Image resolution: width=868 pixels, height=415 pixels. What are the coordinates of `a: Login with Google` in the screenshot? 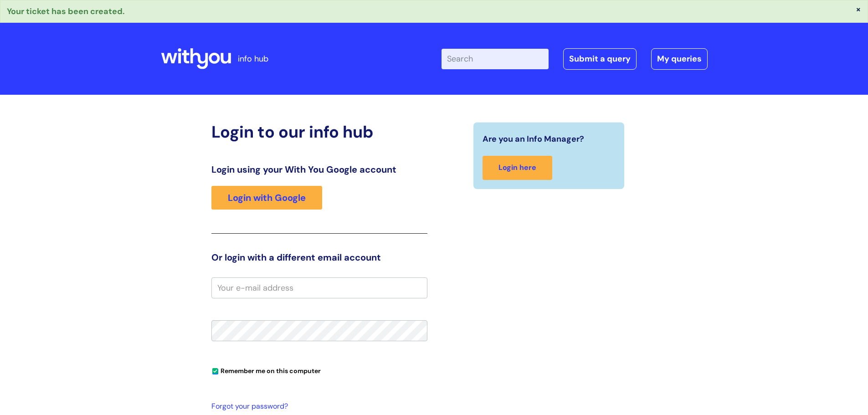 It's located at (266, 197).